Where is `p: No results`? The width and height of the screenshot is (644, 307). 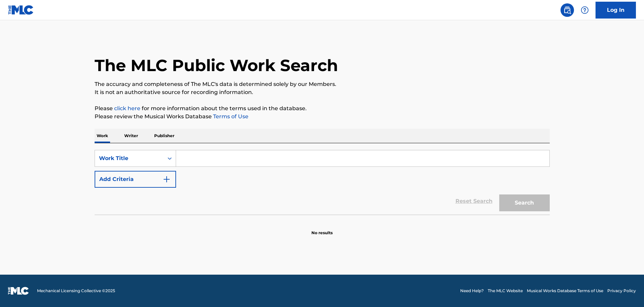
p: No results is located at coordinates (322, 228).